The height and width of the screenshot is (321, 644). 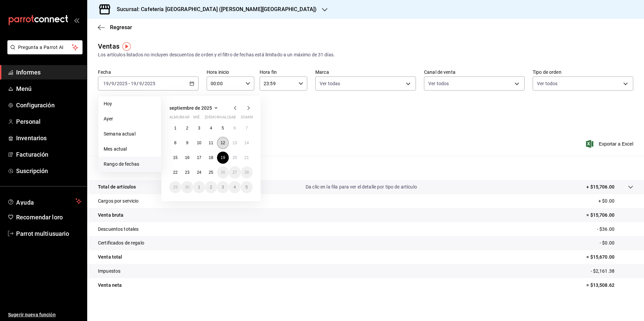 I want to click on font: Hoy, so click(x=108, y=103).